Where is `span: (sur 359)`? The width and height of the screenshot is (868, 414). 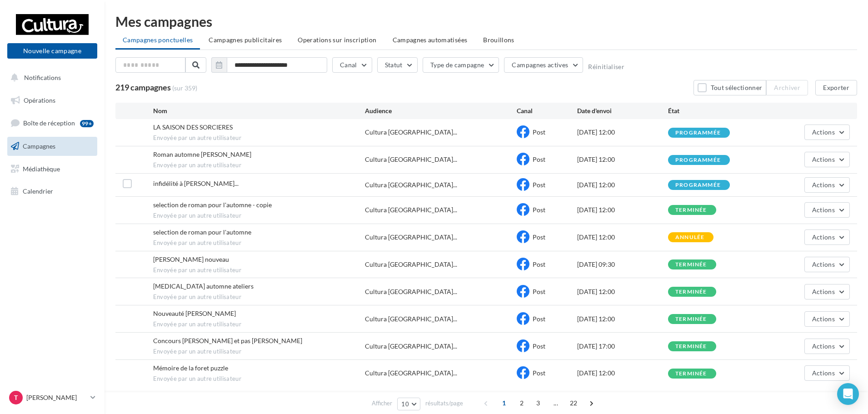
span: (sur 359) is located at coordinates (185, 88).